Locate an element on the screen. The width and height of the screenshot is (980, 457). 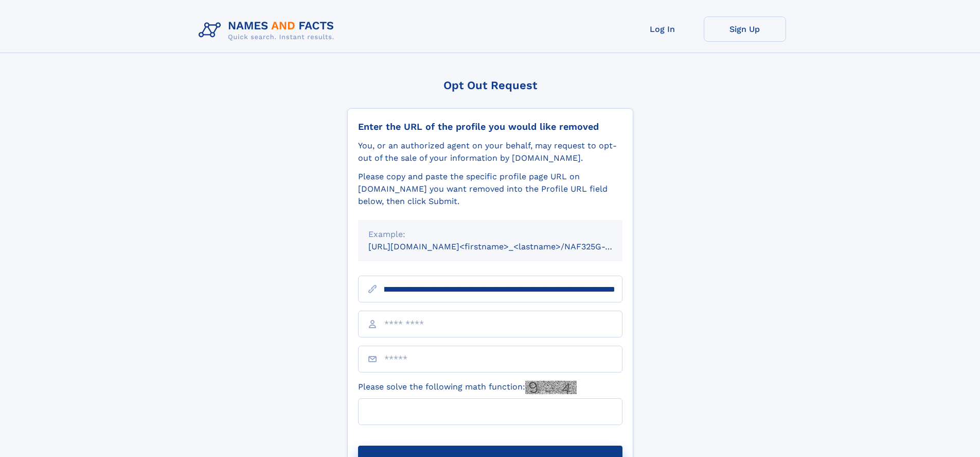
label: Please solve the following math function: is located at coordinates (467, 387).